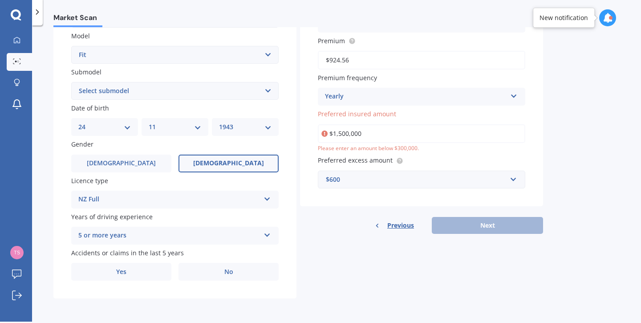 Image resolution: width=641 pixels, height=323 pixels. I want to click on div: New notification, so click(564, 18).